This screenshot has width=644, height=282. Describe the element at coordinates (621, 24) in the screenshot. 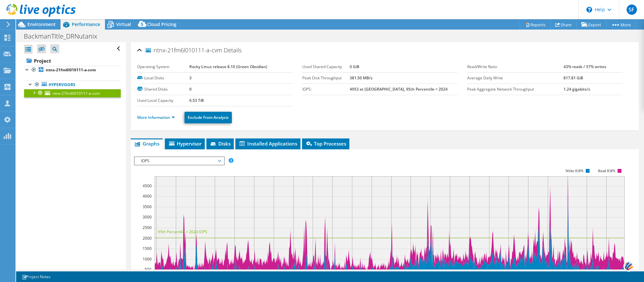

I see `a: More` at that location.